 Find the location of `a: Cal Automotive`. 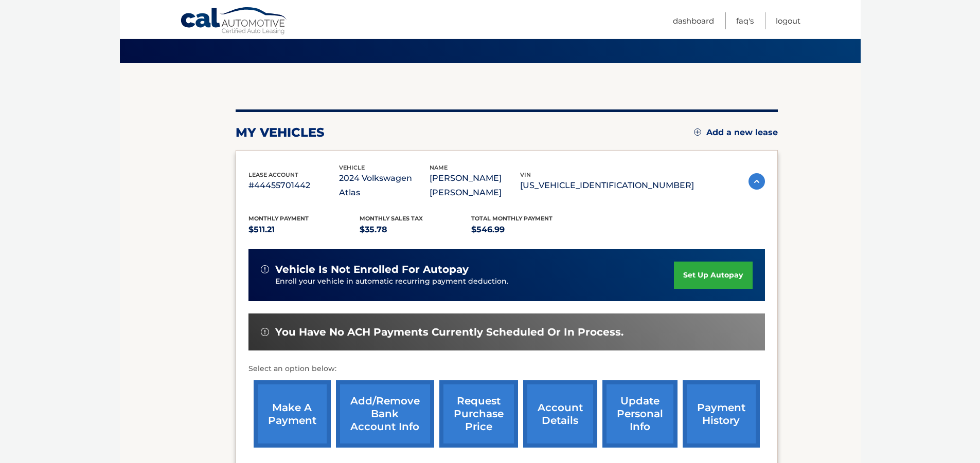

a: Cal Automotive is located at coordinates (234, 21).